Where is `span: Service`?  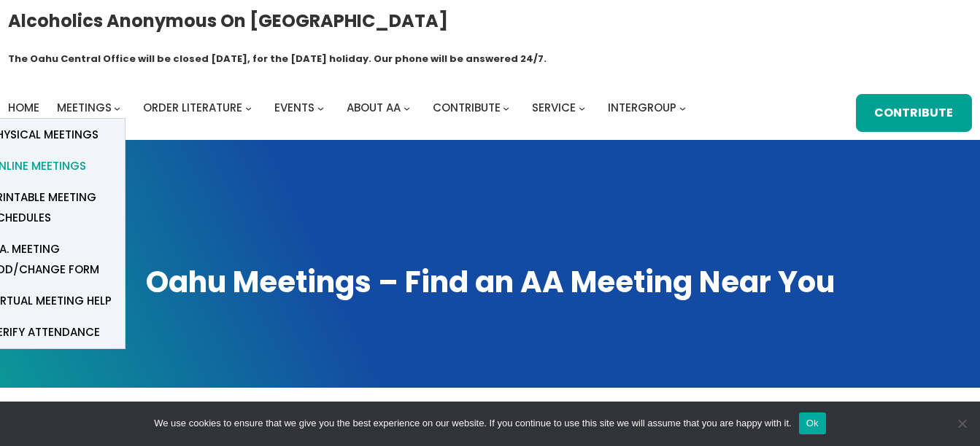 span: Service is located at coordinates (553, 107).